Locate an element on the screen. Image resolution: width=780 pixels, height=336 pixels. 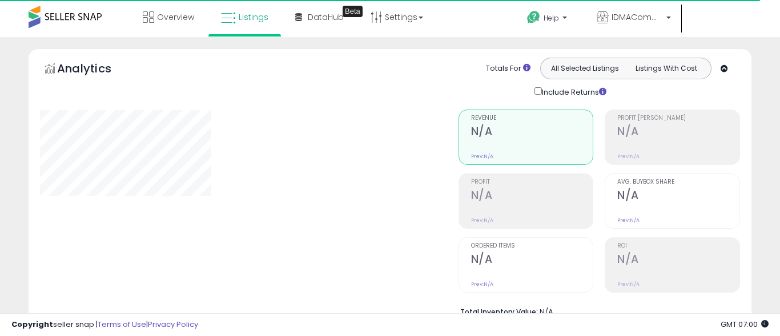
button: All Selected Listings is located at coordinates (585, 69).